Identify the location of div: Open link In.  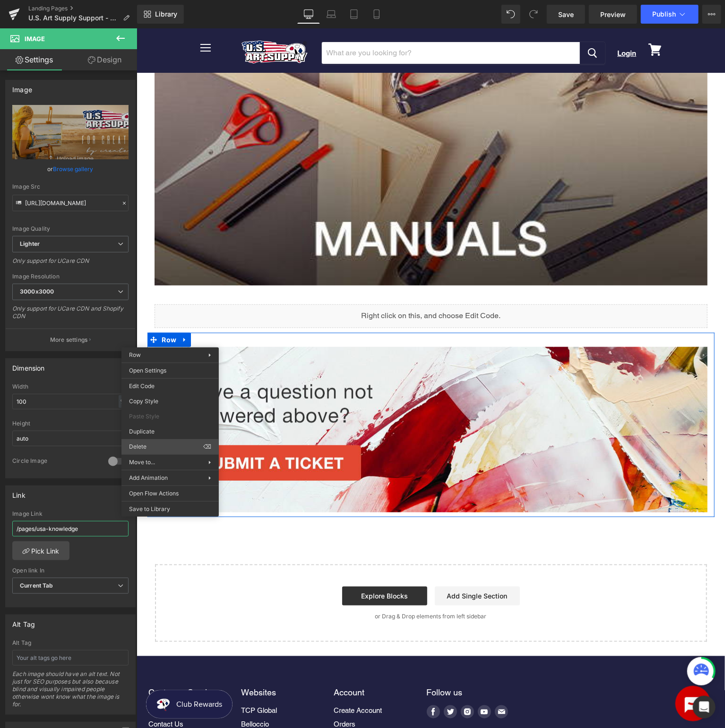
(71, 571).